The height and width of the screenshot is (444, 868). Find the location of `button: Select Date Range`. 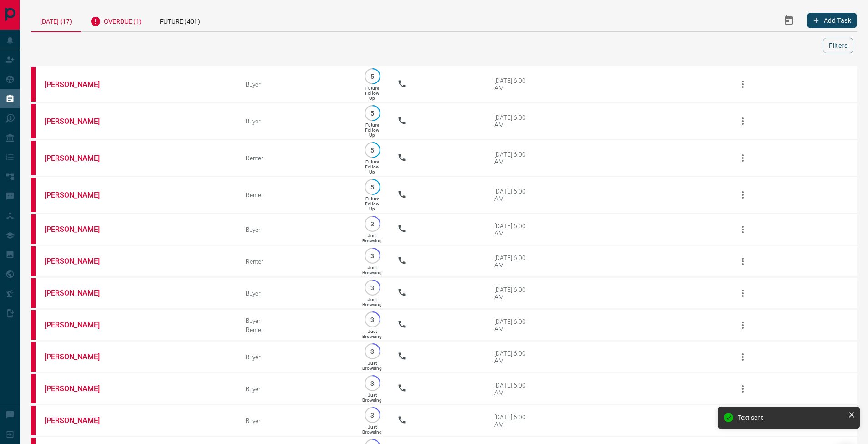

button: Select Date Range is located at coordinates (789, 21).